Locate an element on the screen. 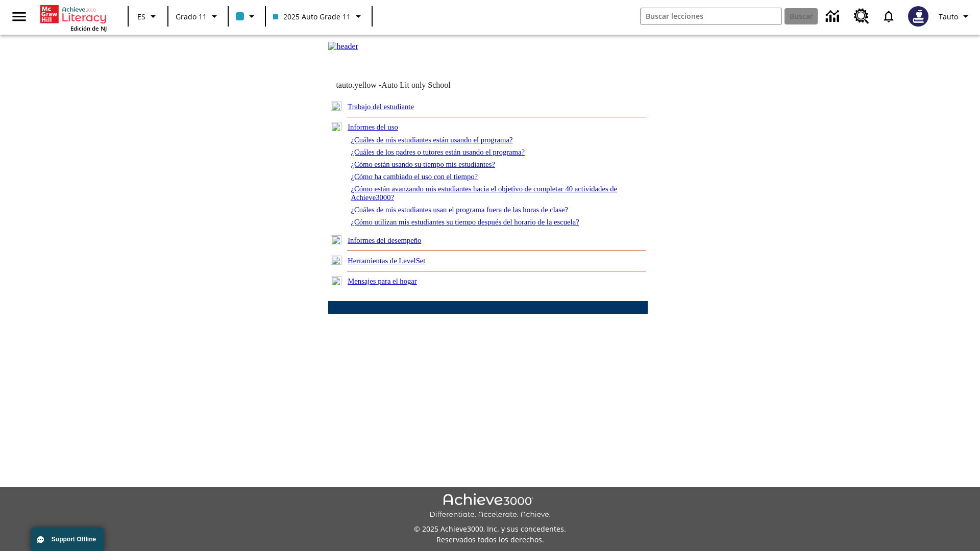 The height and width of the screenshot is (551, 980). button: Grado: Grado 11, Elige un grado is located at coordinates (198, 17).